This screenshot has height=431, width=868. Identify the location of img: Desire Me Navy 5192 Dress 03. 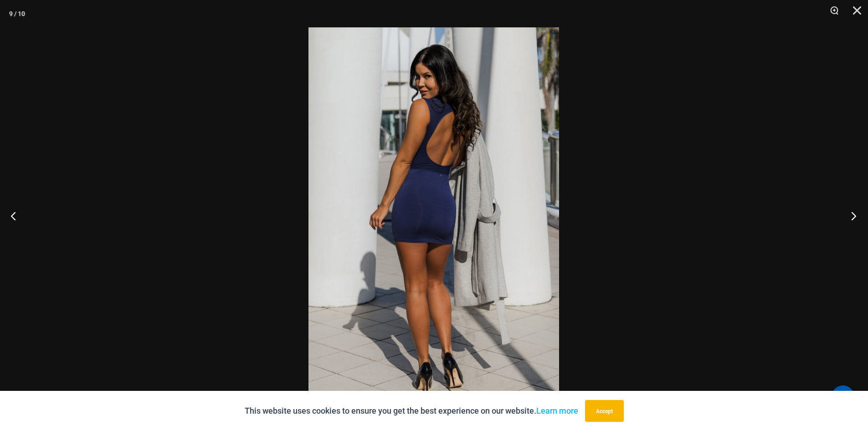
(434, 216).